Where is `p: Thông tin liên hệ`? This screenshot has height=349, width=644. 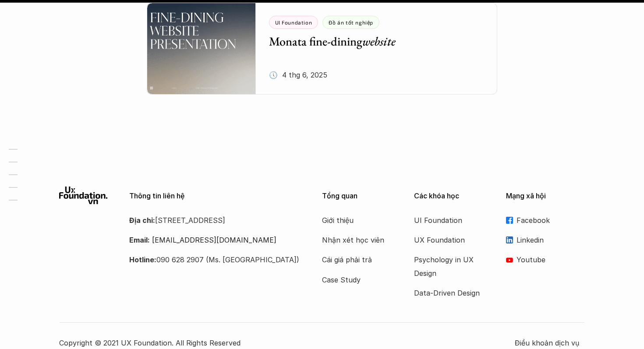
p: Thông tin liên hệ is located at coordinates (215, 196).